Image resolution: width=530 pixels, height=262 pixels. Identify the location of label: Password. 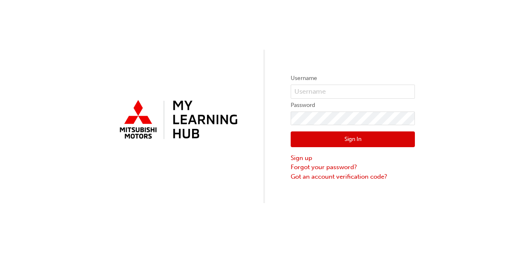
(353, 105).